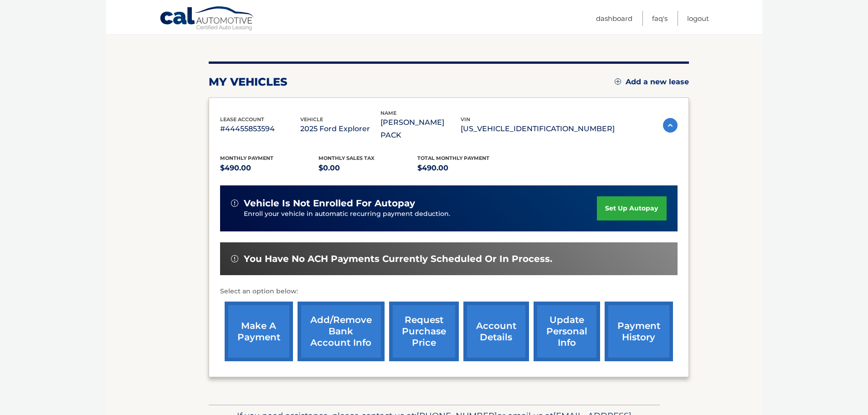  I want to click on span: Total Monthly Payment, so click(454, 158).